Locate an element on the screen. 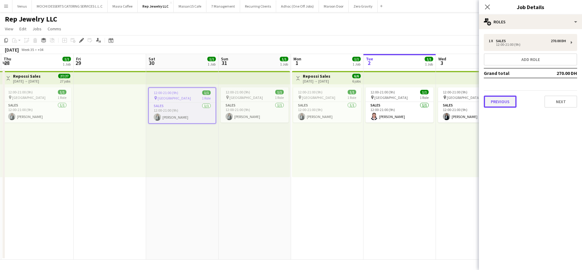  td: Grand total is located at coordinates (511, 73).